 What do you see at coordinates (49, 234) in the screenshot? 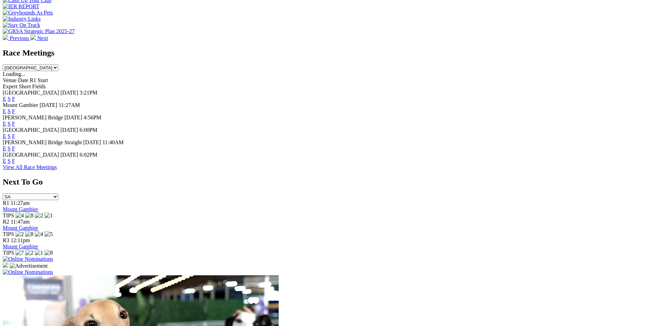
I see `img: 5` at bounding box center [49, 234].